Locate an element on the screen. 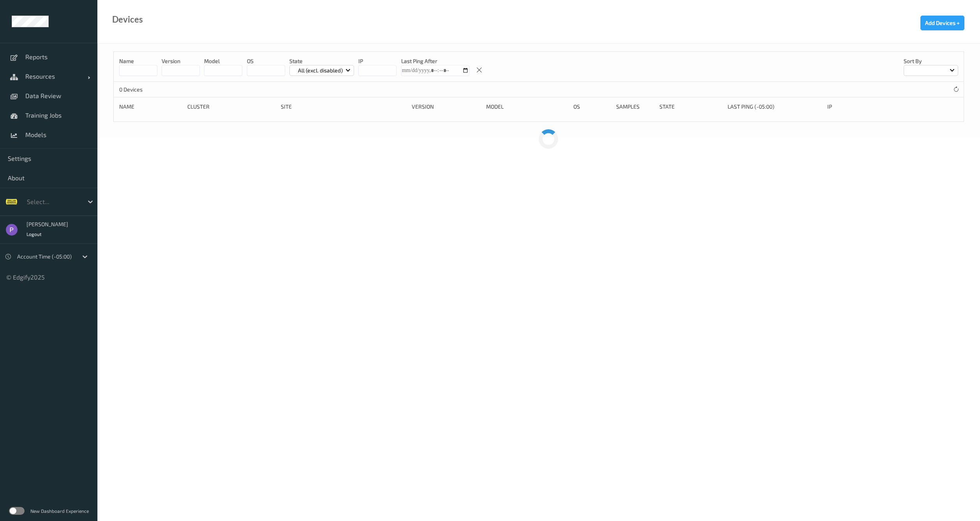 This screenshot has width=980, height=521. p: model is located at coordinates (223, 61).